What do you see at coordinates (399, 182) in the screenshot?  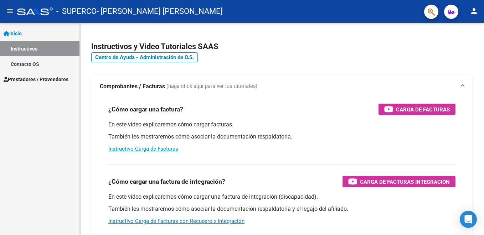 I see `button: Carga de Facturas Integración` at bounding box center [399, 182].